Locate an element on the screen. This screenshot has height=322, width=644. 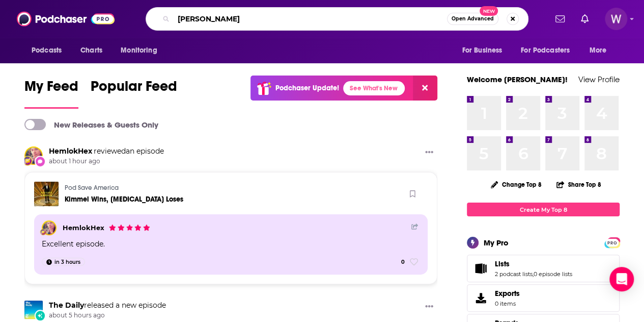
a: 0 episode lists is located at coordinates (553, 274).